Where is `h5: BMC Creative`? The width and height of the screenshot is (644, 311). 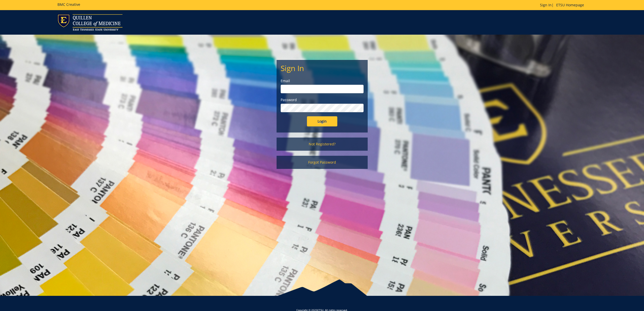 h5: BMC Creative is located at coordinates (69, 4).